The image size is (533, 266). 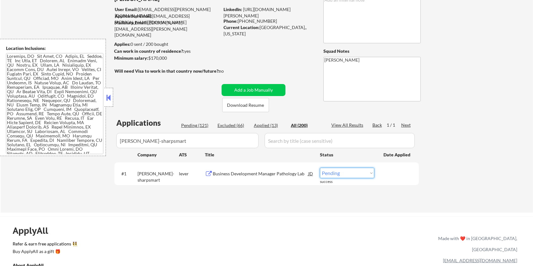 I want to click on a: Refer & earn free applications 👯‍♀️, so click(x=159, y=245).